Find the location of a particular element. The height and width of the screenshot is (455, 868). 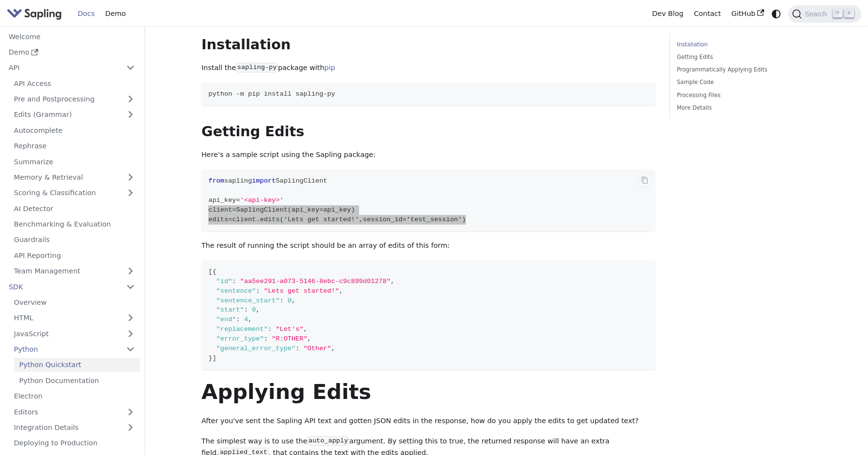

a: Scoring & Classification is located at coordinates (75, 193).